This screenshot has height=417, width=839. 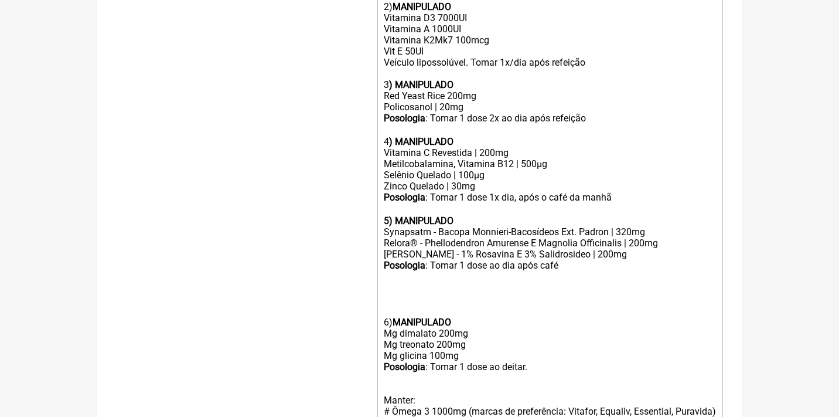 What do you see at coordinates (550, 231) in the screenshot?
I see `div: Synapsatm - Bacopa Monnieri-Bacosídeos Ext. Padron | 320mg` at bounding box center [550, 231].